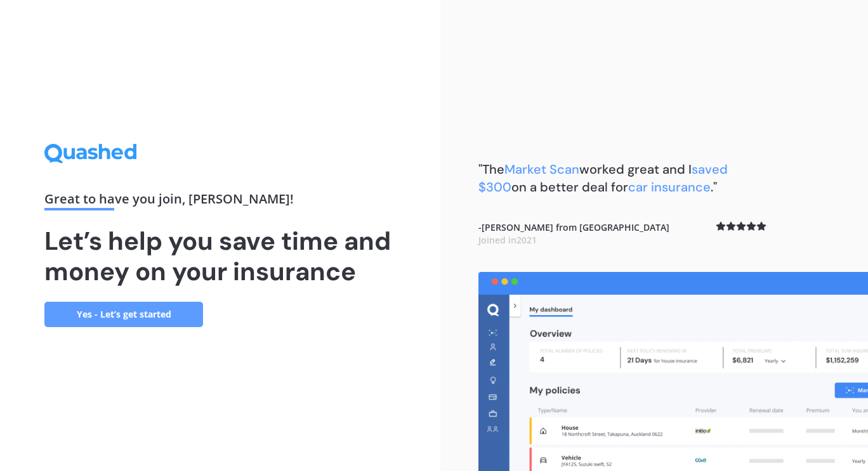  What do you see at coordinates (602, 178) in the screenshot?
I see `span: saved $300` at bounding box center [602, 178].